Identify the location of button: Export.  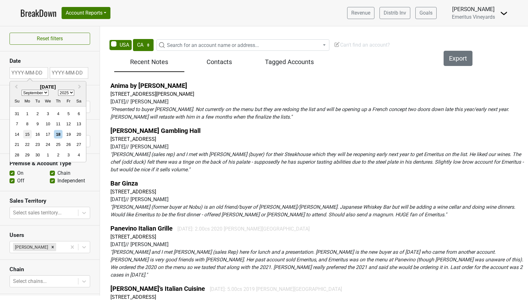
(458, 58).